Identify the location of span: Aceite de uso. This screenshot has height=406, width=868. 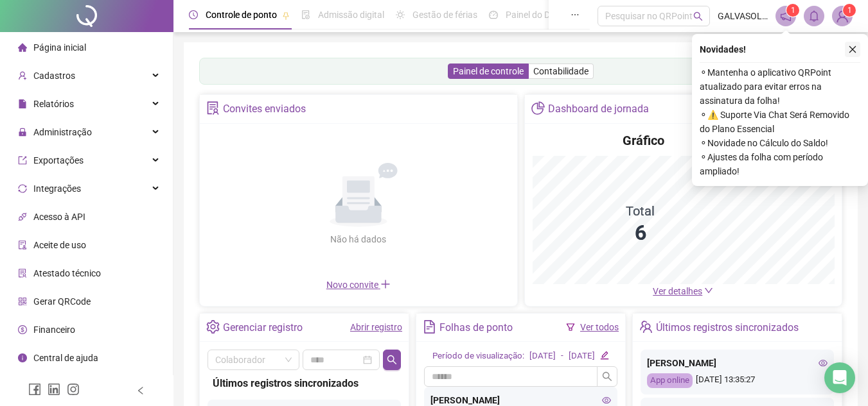
(60, 245).